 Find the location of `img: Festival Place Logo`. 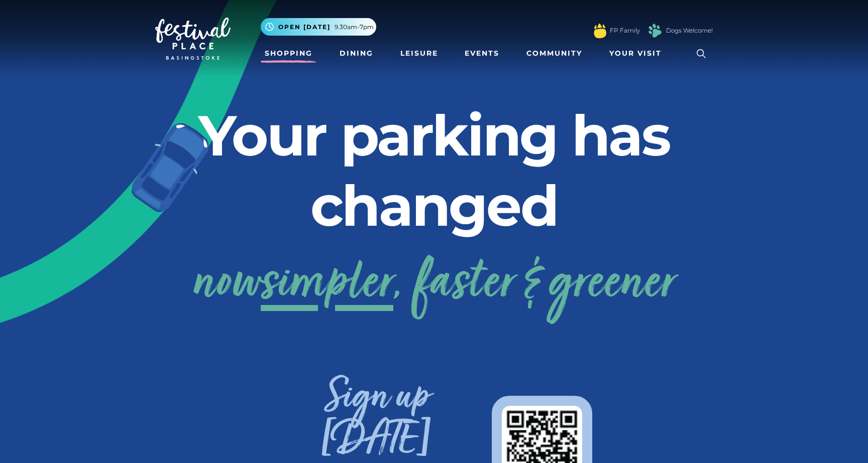

img: Festival Place Logo is located at coordinates (193, 39).